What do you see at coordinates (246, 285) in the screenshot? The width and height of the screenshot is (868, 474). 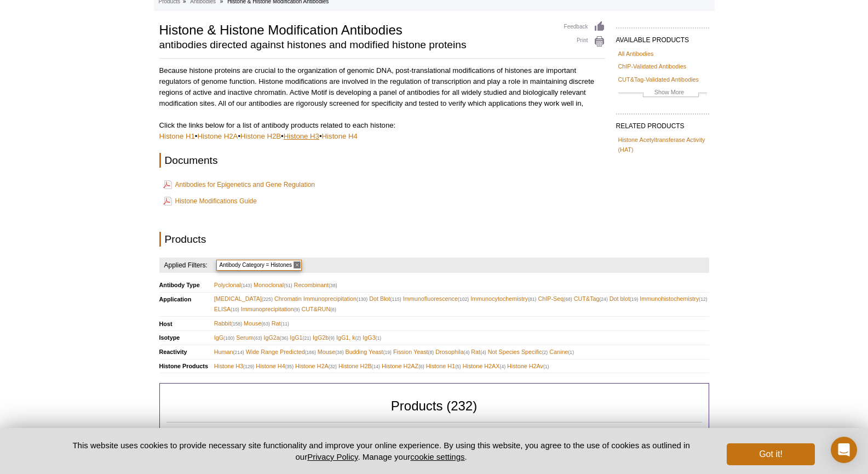 I see `span: (143)` at bounding box center [246, 285].